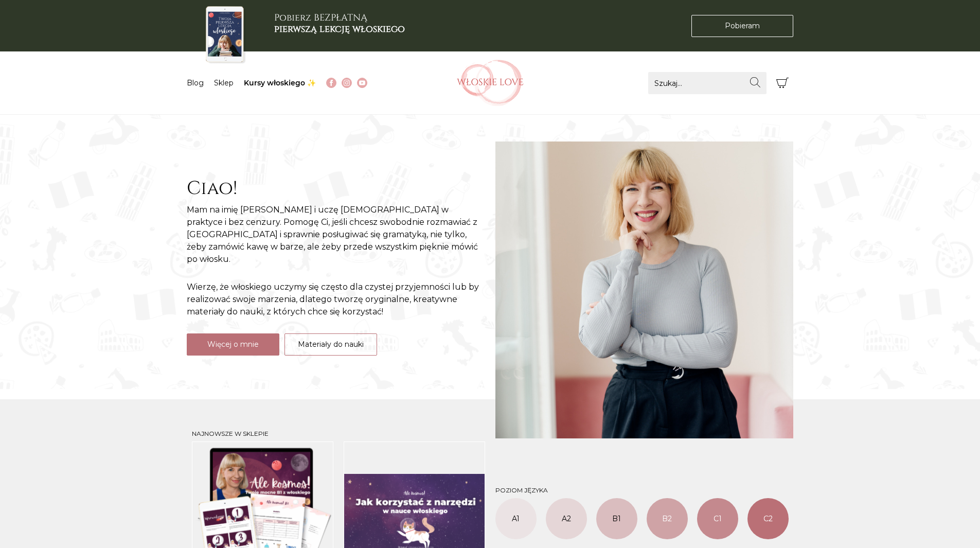 The width and height of the screenshot is (980, 548). I want to click on h3: Pobierz BEZPŁATNĄ, so click(340, 24).